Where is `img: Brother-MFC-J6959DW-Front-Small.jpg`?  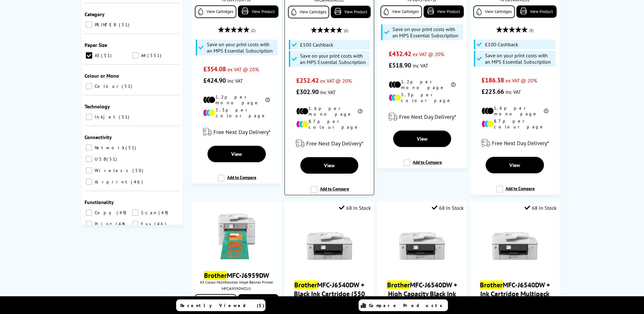 img: Brother-MFC-J6959DW-Front-Small.jpg is located at coordinates (237, 237).